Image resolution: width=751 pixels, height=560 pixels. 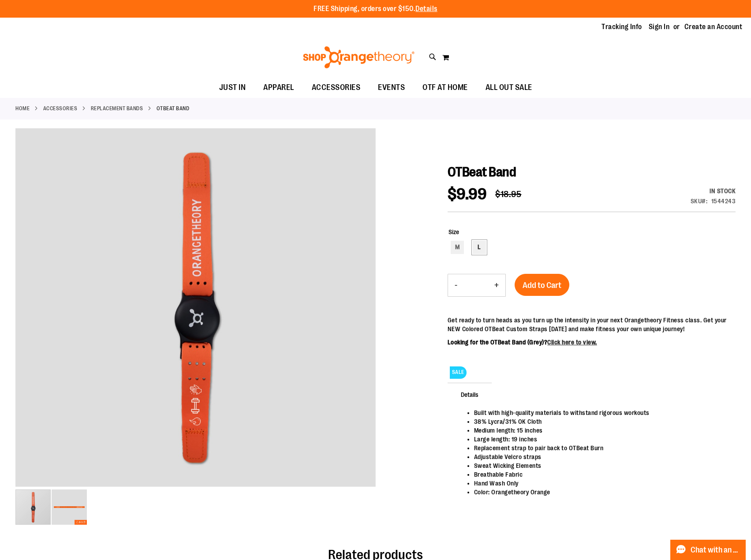 I want to click on li: Color: Orangetheory Orange, so click(x=600, y=492).